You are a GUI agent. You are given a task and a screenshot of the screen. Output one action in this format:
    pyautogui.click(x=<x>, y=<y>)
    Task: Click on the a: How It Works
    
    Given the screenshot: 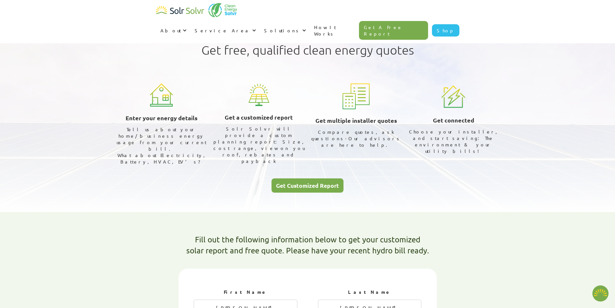 What is the action you would take?
    pyautogui.click(x=334, y=30)
    